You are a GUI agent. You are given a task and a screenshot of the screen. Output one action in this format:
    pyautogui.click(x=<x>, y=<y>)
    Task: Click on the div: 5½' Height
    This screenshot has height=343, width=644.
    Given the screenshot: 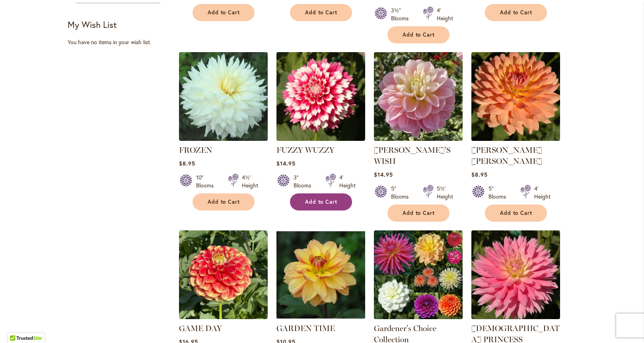 What is the action you would take?
    pyautogui.click(x=445, y=193)
    